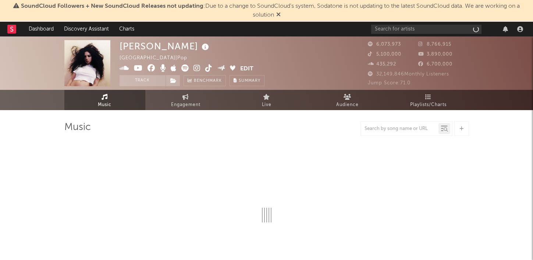  Describe the element at coordinates (389, 83) in the screenshot. I see `span: Jump Score: 71.0` at that location.